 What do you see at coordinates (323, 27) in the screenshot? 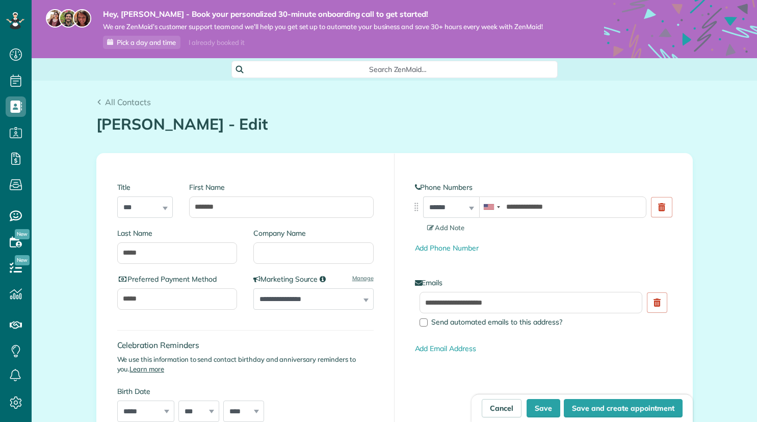
I see `span: We are ZenMaid’s customer support team and we’ll help you get set up to automate your business an...` at bounding box center [323, 27].